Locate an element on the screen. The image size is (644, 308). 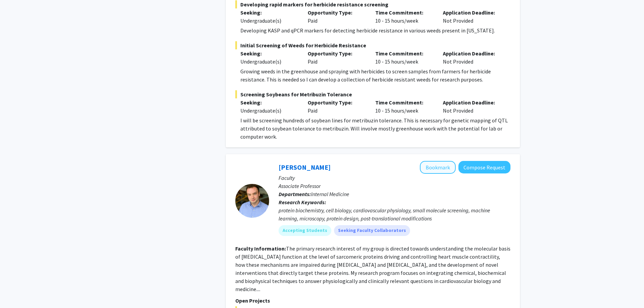
p: Developing KASP and qPCR markers for detecting herbicide resistance in various weeds present in [... is located at coordinates (375, 31).